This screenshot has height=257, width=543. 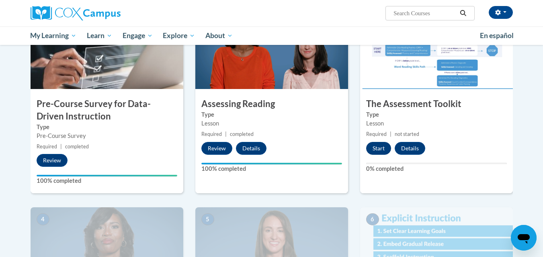 What do you see at coordinates (53, 36) in the screenshot?
I see `a: My Learning` at bounding box center [53, 36].